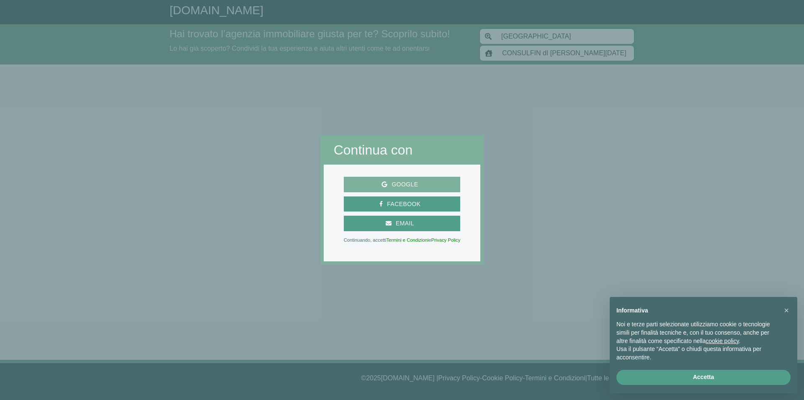  What do you see at coordinates (402, 204) in the screenshot?
I see `button: Facebook` at bounding box center [402, 204].